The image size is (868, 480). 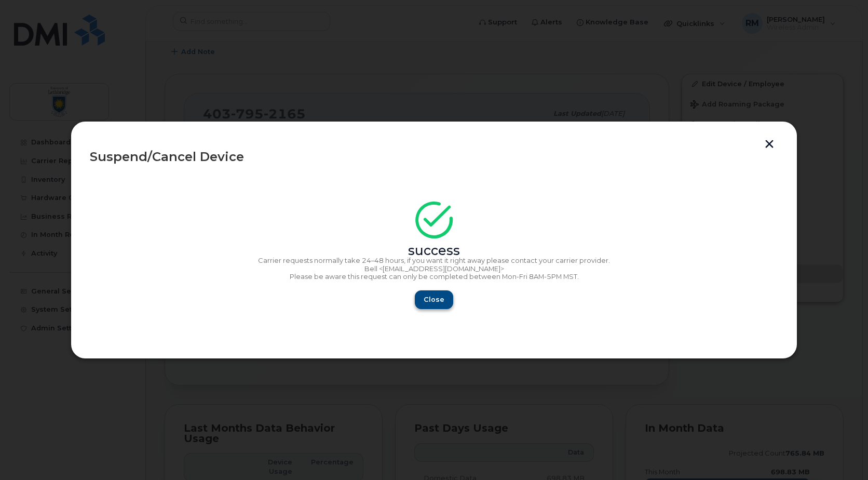 What do you see at coordinates (434, 261) in the screenshot?
I see `p: Carrier requests normally take 24–48 hours, if you want it right away please contact your carrier...` at bounding box center [434, 261].